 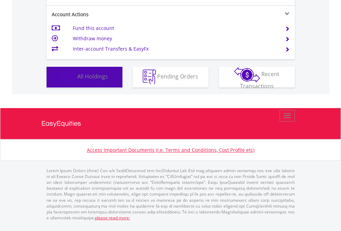 What do you see at coordinates (171, 150) in the screenshot?
I see `a: Access Important Documents (i.e. Terms and Conditions, Cost Profile etc)` at bounding box center [171, 150].